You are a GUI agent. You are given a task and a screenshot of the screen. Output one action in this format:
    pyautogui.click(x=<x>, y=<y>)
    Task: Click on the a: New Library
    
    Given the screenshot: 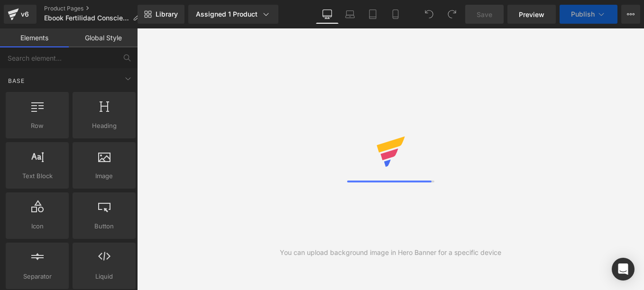 What is the action you would take?
    pyautogui.click(x=161, y=14)
    